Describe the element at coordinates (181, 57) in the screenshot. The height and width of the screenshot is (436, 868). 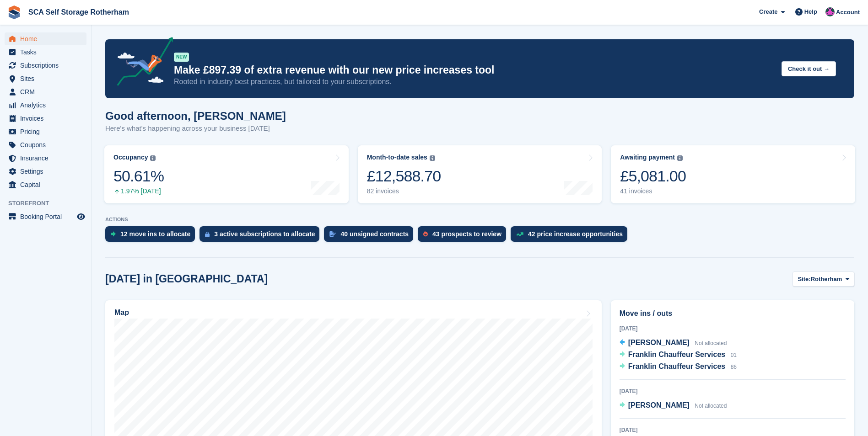
I see `div: NEW` at that location.